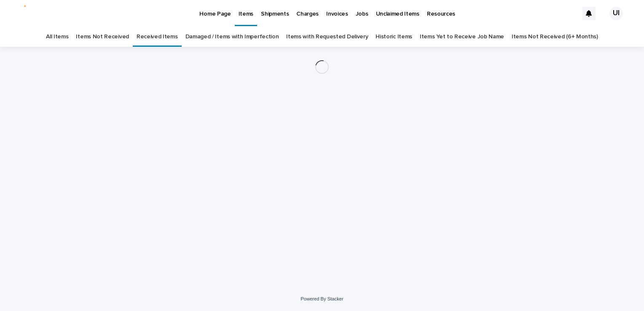 The width and height of the screenshot is (644, 311). Describe the element at coordinates (322, 299) in the screenshot. I see `a: Powered By Stacker` at that location.